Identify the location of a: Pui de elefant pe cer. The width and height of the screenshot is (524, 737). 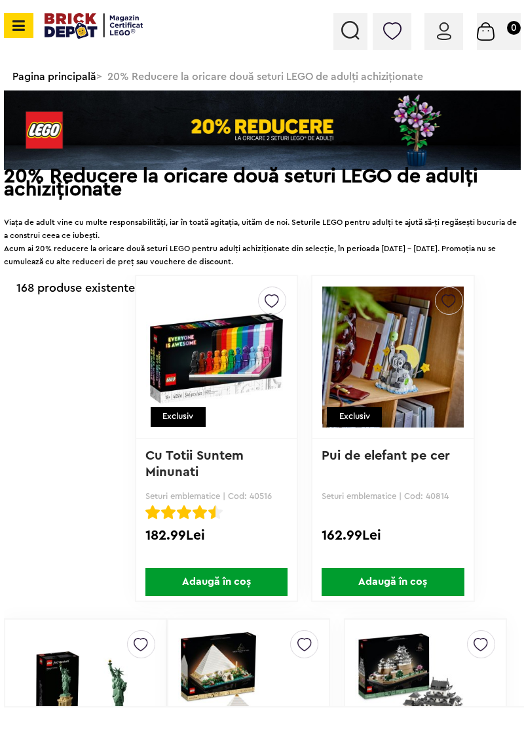
(386, 456).